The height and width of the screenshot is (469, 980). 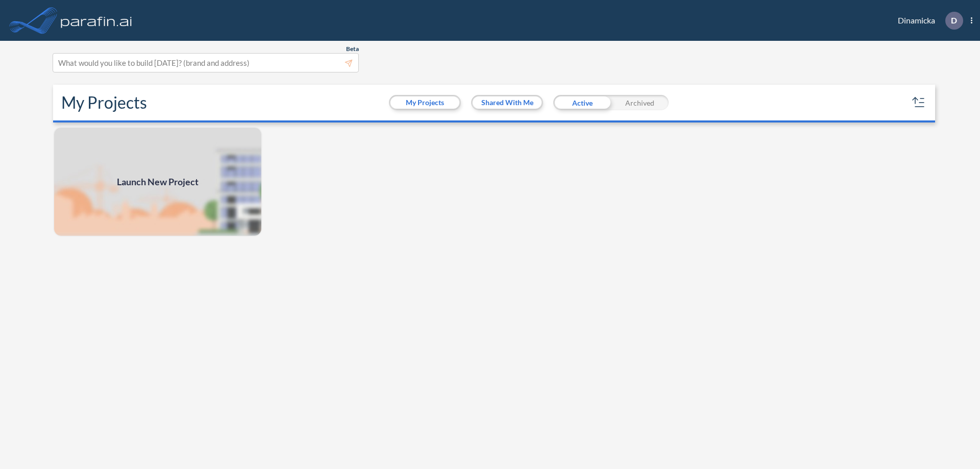 What do you see at coordinates (919, 102) in the screenshot?
I see `button: sort` at bounding box center [919, 102].